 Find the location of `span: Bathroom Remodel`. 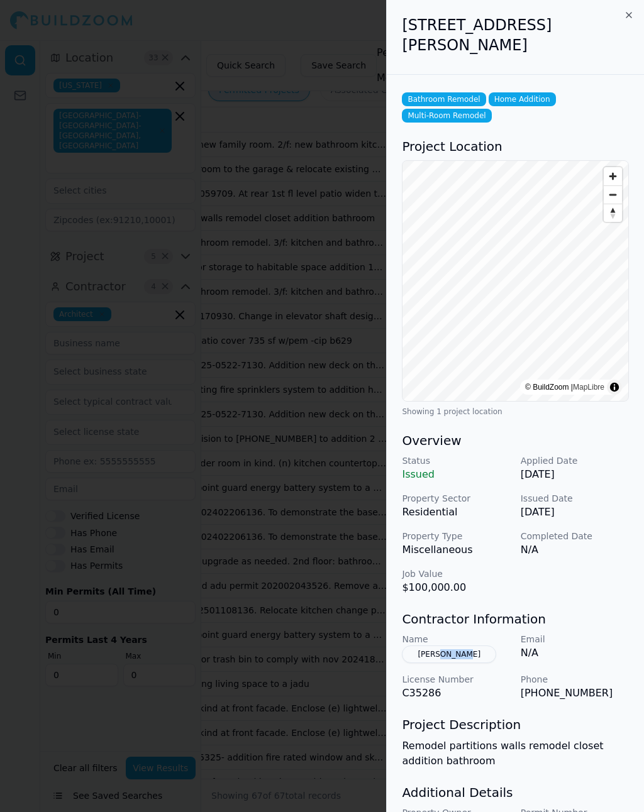

span: Bathroom Remodel is located at coordinates (443, 99).